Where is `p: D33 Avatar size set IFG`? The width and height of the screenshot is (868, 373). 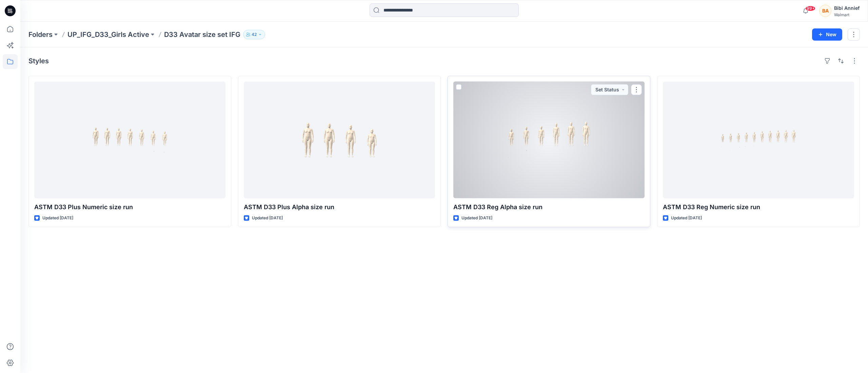 p: D33 Avatar size set IFG is located at coordinates (202, 35).